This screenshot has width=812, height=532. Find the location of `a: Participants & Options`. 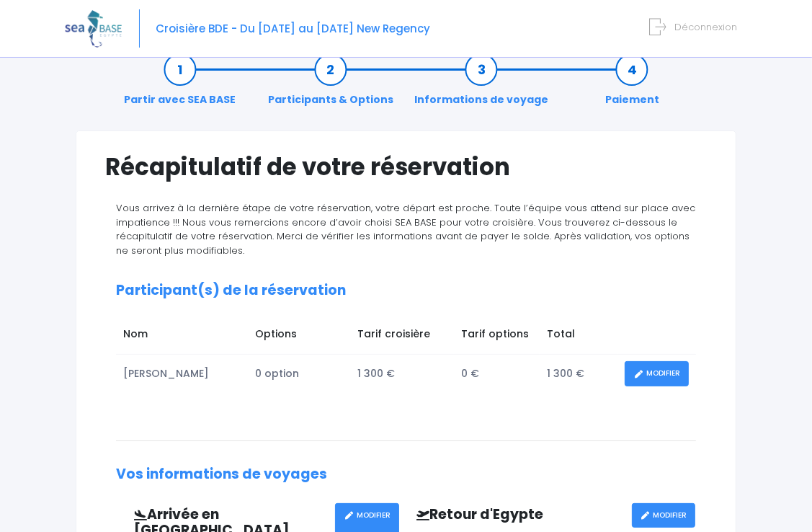

a: Participants & Options is located at coordinates (330, 85).